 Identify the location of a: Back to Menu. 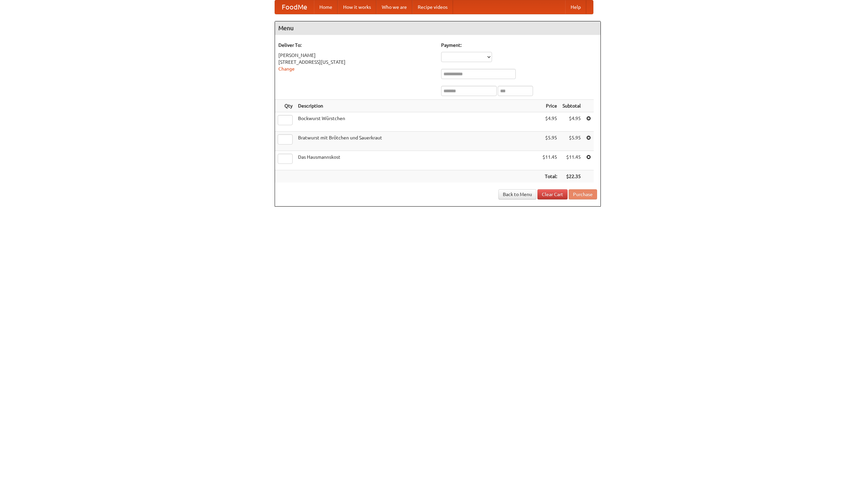
(517, 195).